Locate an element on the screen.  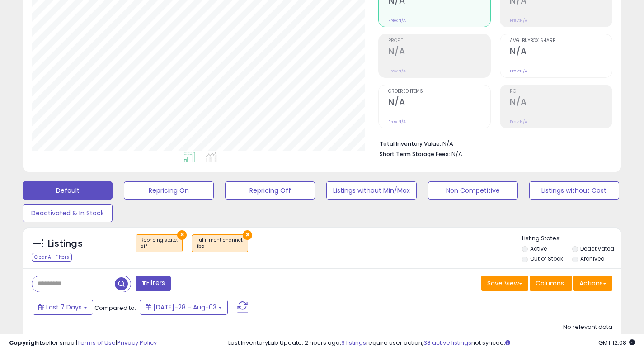
button: Save View is located at coordinates (505, 283).